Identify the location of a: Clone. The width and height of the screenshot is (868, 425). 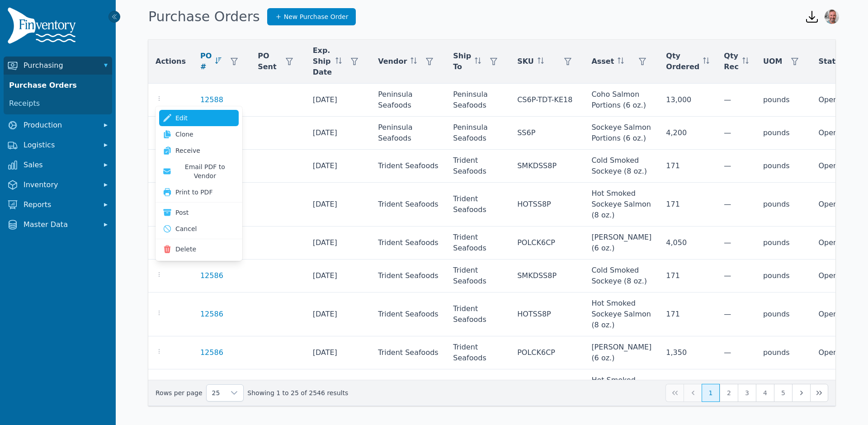
(199, 134).